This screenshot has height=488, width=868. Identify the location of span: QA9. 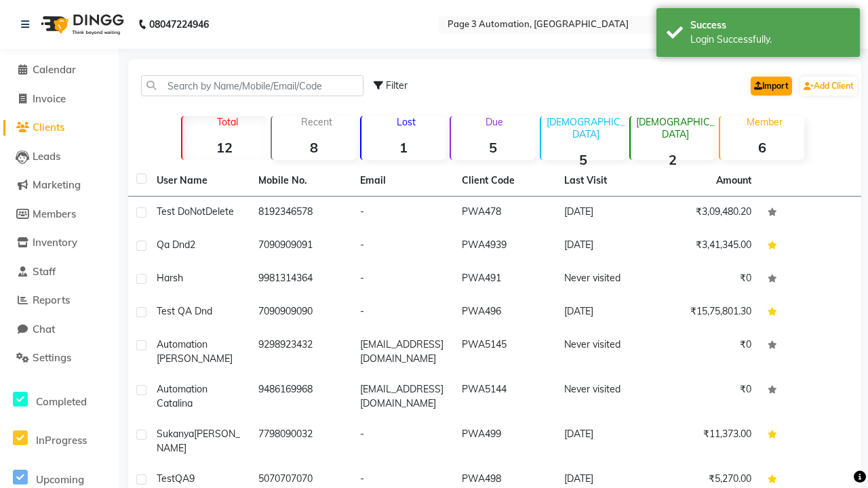
(185, 479).